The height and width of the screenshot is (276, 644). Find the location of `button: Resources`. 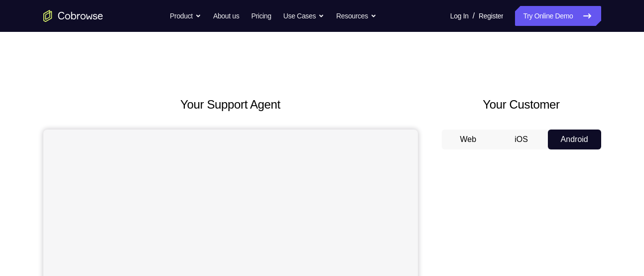

button: Resources is located at coordinates (356, 16).